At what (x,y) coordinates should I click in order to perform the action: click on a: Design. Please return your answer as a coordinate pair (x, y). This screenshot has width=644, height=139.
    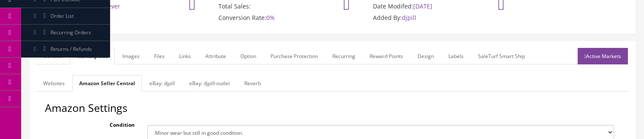
    Looking at the image, I should click on (425, 56).